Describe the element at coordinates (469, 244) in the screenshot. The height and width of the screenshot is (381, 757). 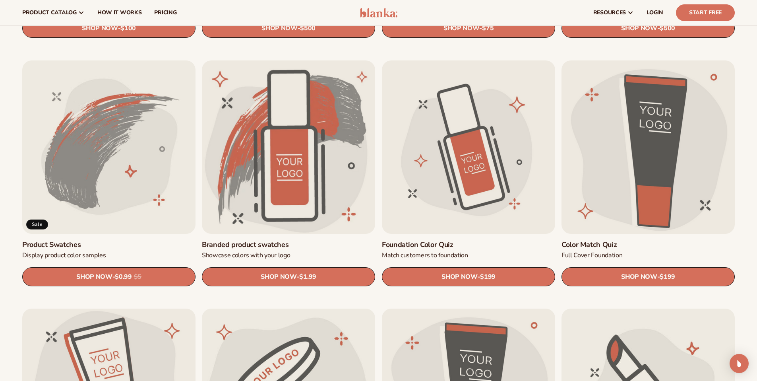
I see `a: Foundation Color Quiz` at that location.